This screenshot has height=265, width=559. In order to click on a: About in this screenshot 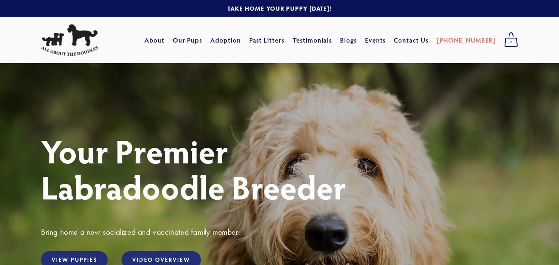, I will do `click(154, 40)`.